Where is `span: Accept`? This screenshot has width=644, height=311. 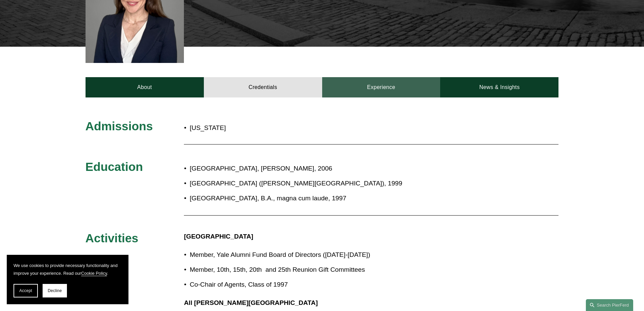
span: Accept is located at coordinates (26, 291).